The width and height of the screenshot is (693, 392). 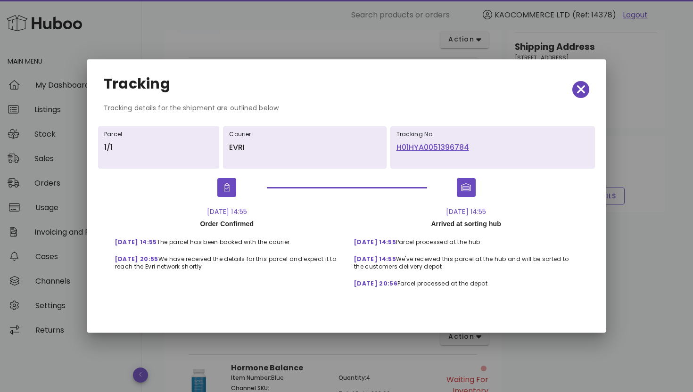 I want to click on p: EVRI, so click(x=305, y=148).